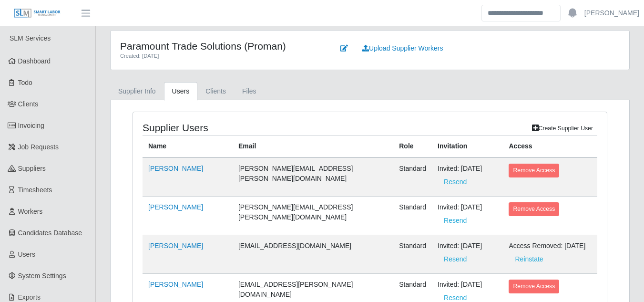  What do you see at coordinates (38, 147) in the screenshot?
I see `span: Job Requests` at bounding box center [38, 147].